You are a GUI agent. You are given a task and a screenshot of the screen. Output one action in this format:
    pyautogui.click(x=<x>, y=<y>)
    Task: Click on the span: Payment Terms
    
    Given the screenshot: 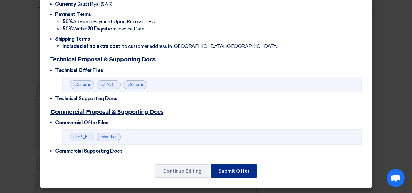 What is the action you would take?
    pyautogui.click(x=73, y=14)
    